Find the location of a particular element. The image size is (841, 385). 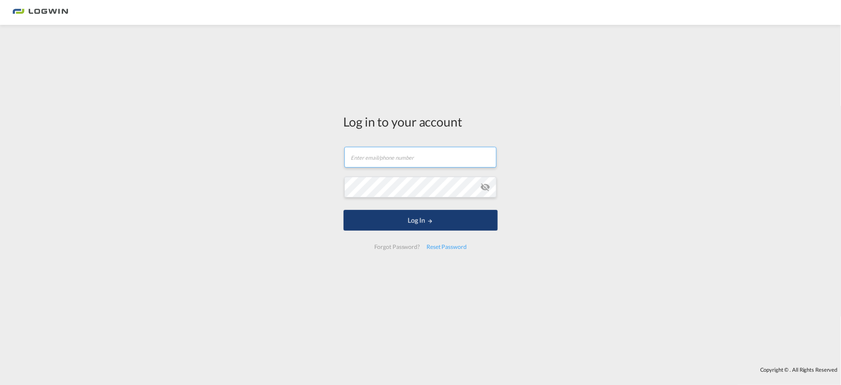

input: Enter email/phone number is located at coordinates (420, 157).